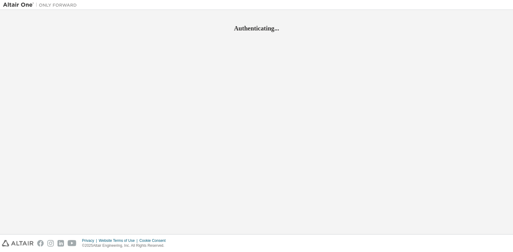  Describe the element at coordinates (50, 243) in the screenshot. I see `img: instagram.svg` at that location.